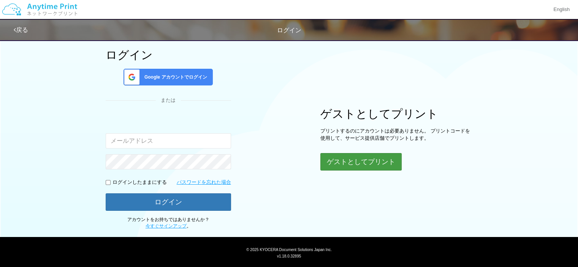 This screenshot has width=578, height=267. Describe the element at coordinates (289, 256) in the screenshot. I see `span: v1.18.0.32895` at that location.